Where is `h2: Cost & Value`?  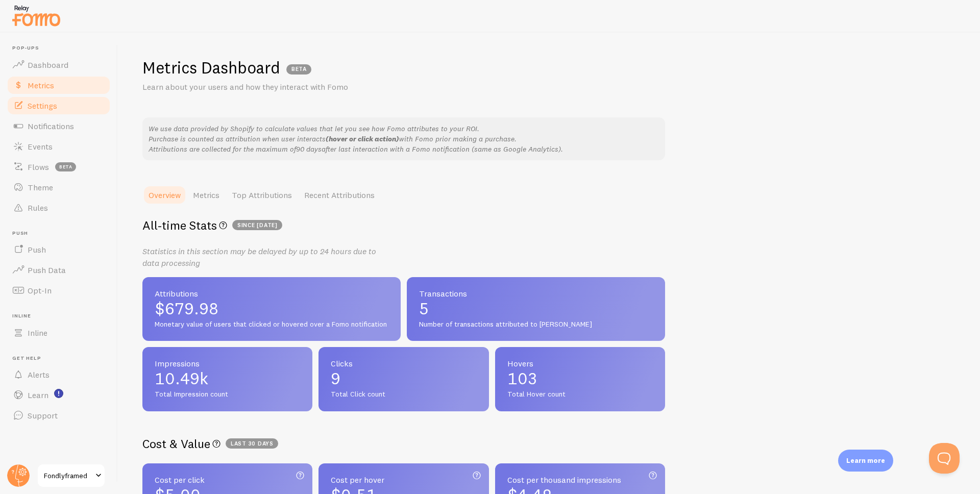 h2: Cost & Value is located at coordinates (403, 444).